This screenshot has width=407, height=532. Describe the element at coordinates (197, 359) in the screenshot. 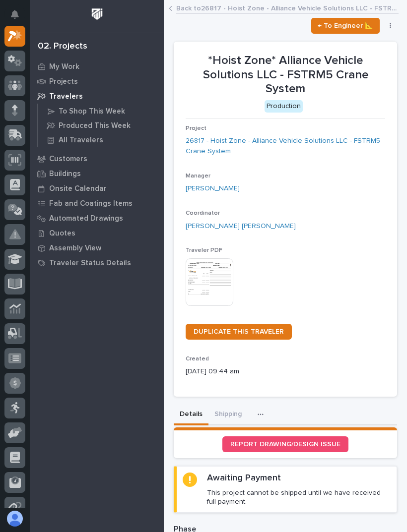

I see `span: Created` at that location.